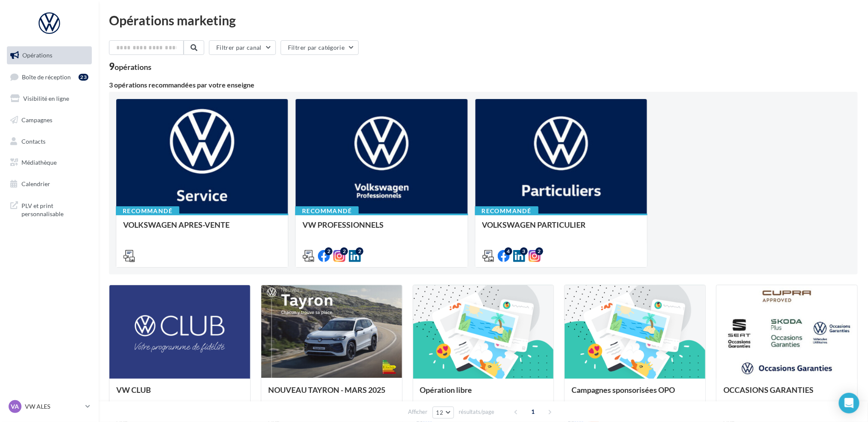  What do you see at coordinates (130, 66) in the screenshot?
I see `div: 9` at bounding box center [130, 66].